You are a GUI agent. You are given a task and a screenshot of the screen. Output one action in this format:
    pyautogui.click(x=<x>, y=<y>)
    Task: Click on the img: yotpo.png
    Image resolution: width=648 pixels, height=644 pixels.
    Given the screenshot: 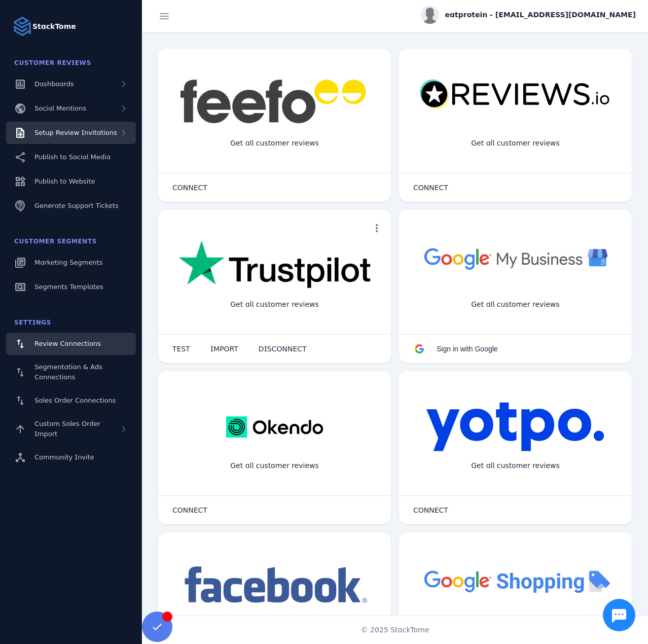 What is the action you would take?
    pyautogui.click(x=515, y=427)
    